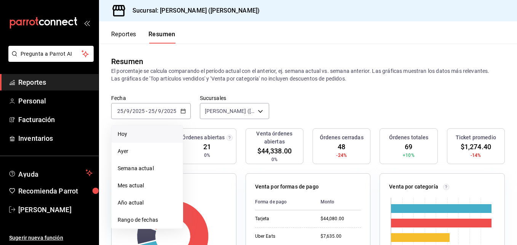 The width and height of the screenshot is (517, 245). Describe the element at coordinates (409, 155) in the screenshot. I see `span: +10%` at that location.